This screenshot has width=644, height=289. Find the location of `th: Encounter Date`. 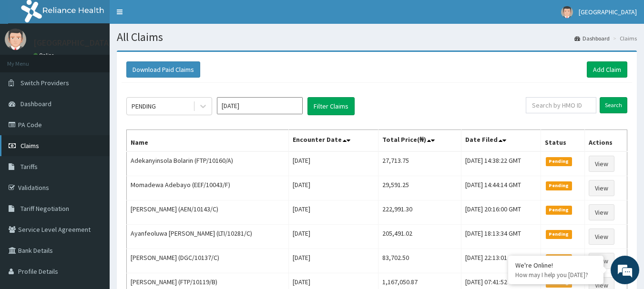

th: Encounter Date is located at coordinates (334, 141).